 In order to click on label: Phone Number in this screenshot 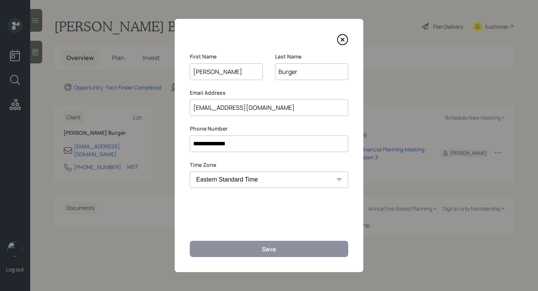, I will do `click(269, 129)`.